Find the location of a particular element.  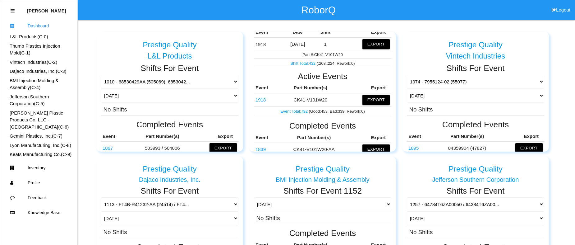

a: Dashboard is located at coordinates (39, 26).